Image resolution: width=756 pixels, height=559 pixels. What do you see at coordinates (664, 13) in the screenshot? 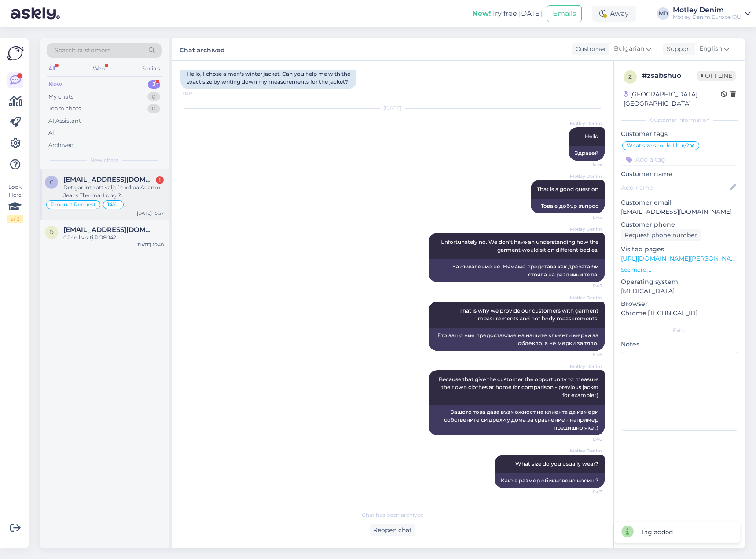
I see `div: MD` at bounding box center [664, 13].